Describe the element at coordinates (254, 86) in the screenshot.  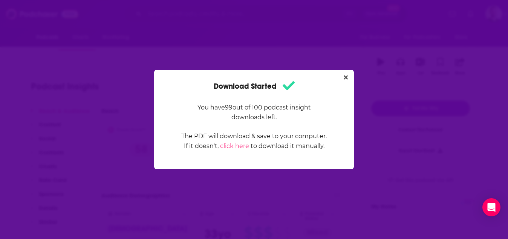
I see `h1: Download Started` at that location.